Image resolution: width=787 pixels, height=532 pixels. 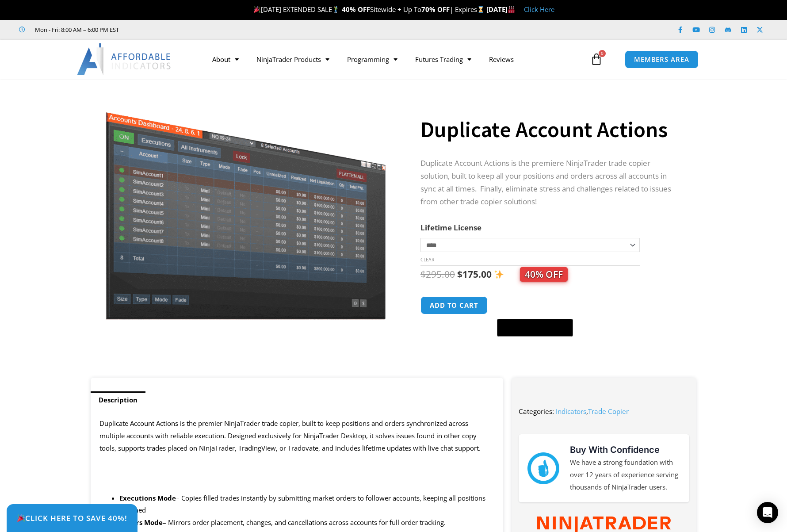 What do you see at coordinates (597, 59) in the screenshot?
I see `a: 0` at bounding box center [597, 59].